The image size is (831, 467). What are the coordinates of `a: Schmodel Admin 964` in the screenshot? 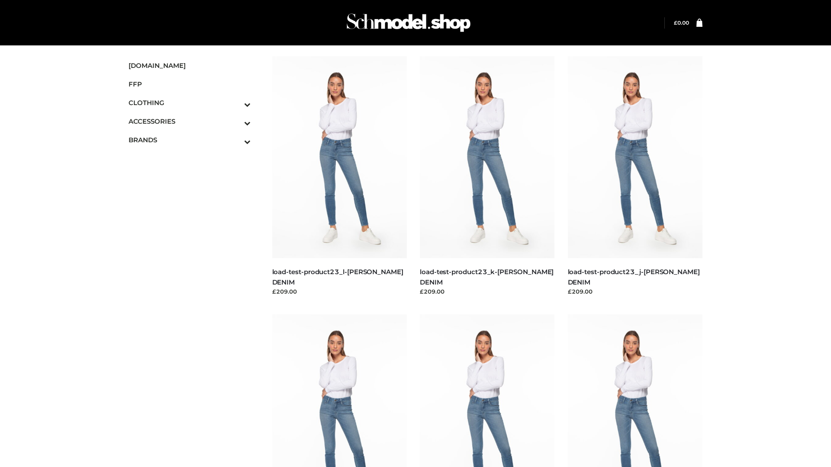 It's located at (408, 22).